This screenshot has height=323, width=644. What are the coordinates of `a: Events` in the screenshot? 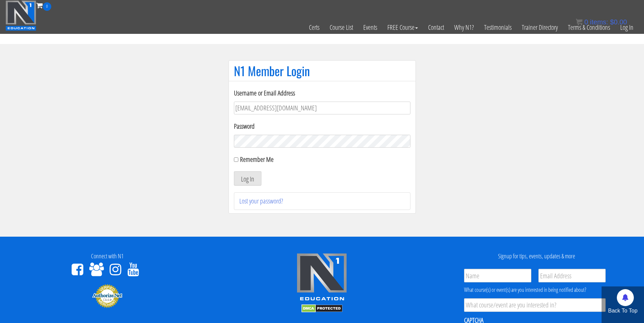 It's located at (370, 28).